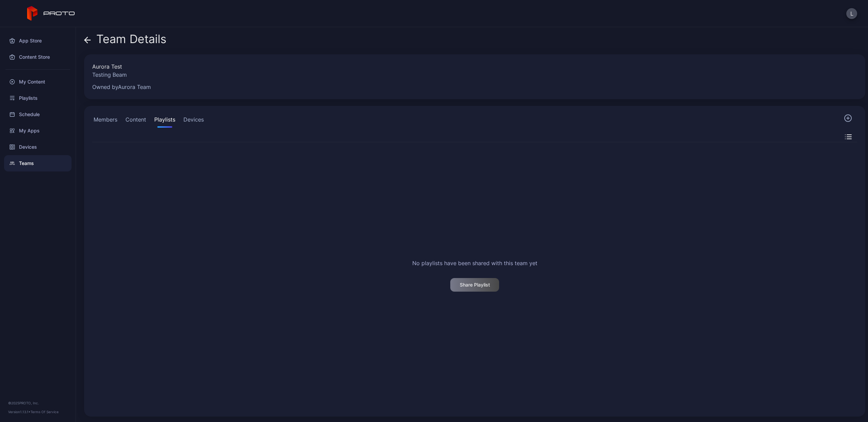 Image resolution: width=868 pixels, height=422 pixels. I want to click on button: Members, so click(105, 121).